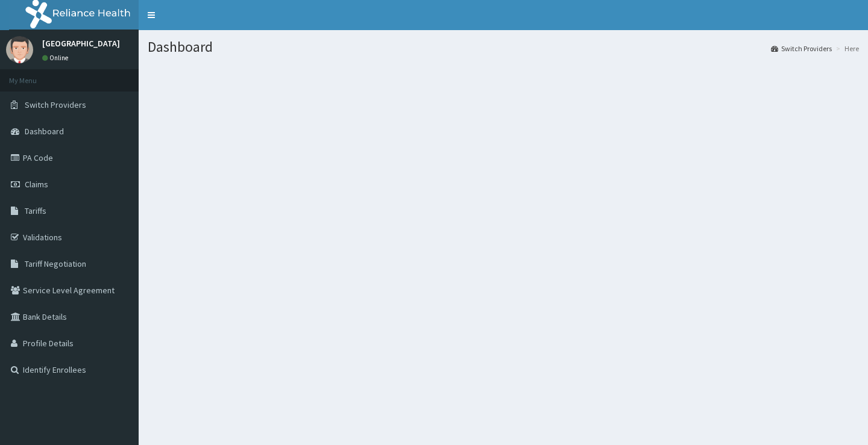 The height and width of the screenshot is (445, 868). Describe the element at coordinates (846, 48) in the screenshot. I see `li: Here` at that location.